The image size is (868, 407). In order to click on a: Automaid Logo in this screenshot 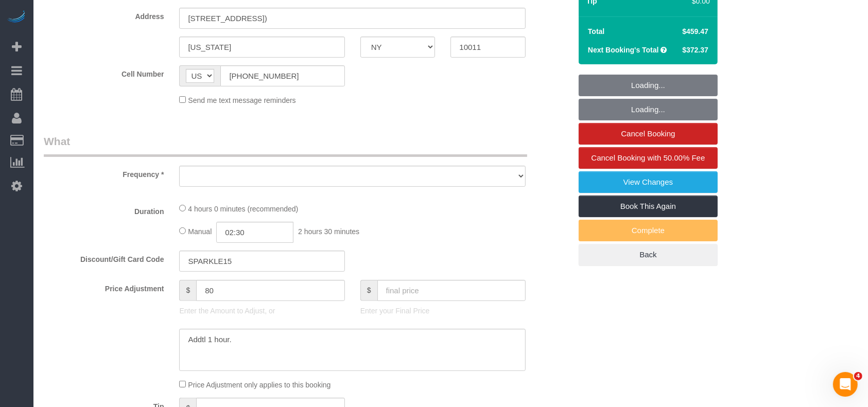, I will do `click(16, 18)`.